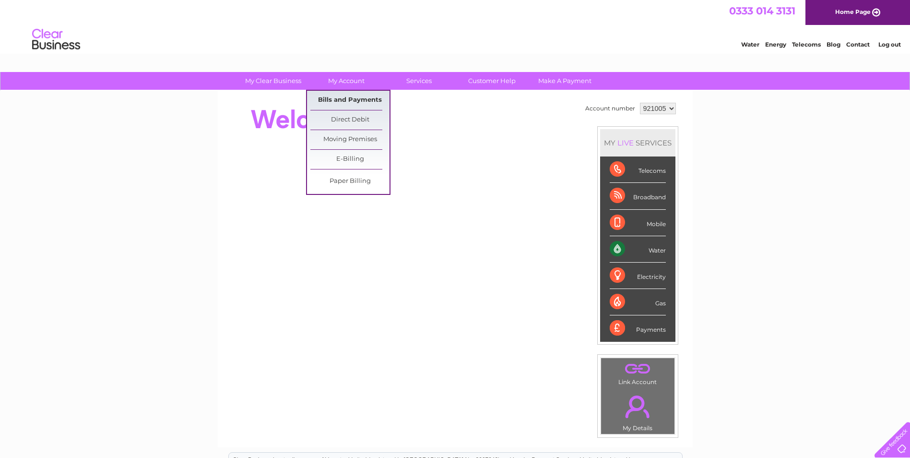 The width and height of the screenshot is (910, 458). What do you see at coordinates (762, 11) in the screenshot?
I see `a: 0333 014 3131` at bounding box center [762, 11].